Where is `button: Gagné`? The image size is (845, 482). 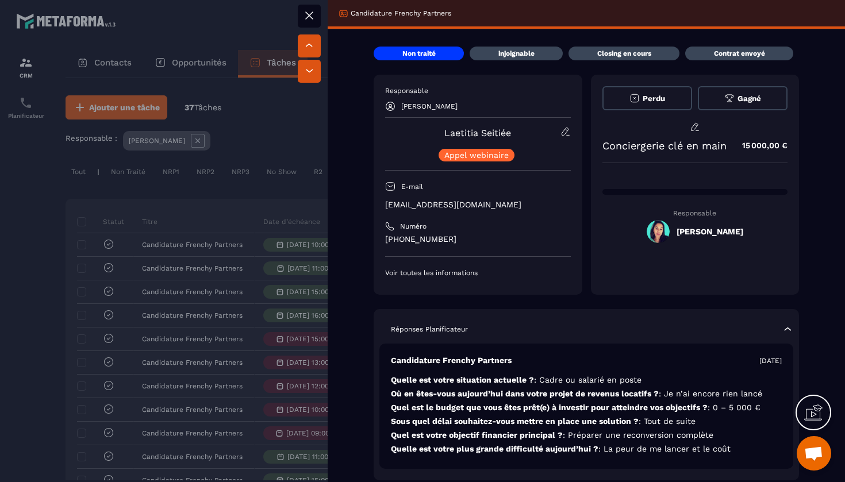
button: Gagné is located at coordinates (743, 98).